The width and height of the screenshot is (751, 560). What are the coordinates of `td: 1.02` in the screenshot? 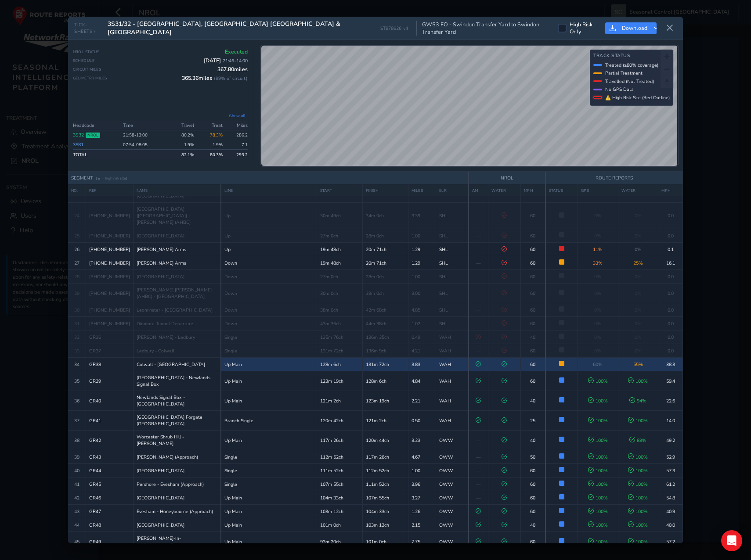 It's located at (421, 324).